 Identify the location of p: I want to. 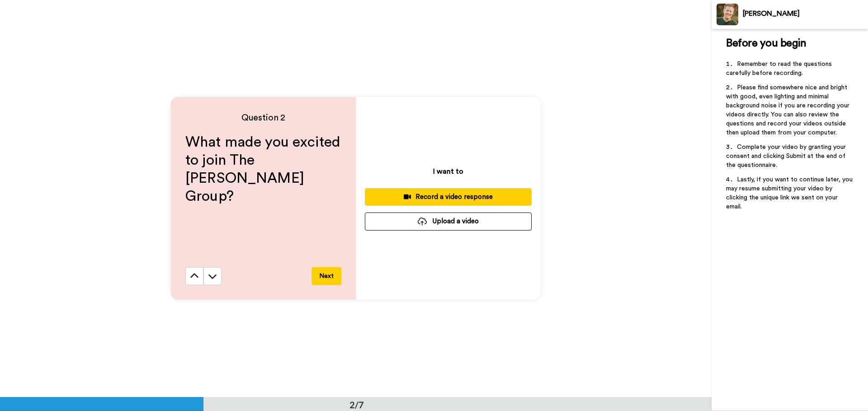
(448, 172).